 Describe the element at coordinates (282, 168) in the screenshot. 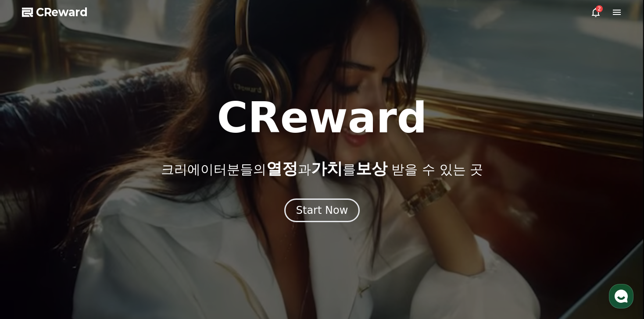

I see `span: 열정` at that location.